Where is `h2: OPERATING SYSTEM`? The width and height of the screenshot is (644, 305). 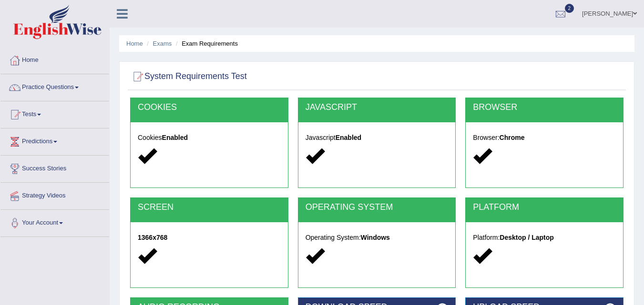 h2: OPERATING SYSTEM is located at coordinates (377, 208).